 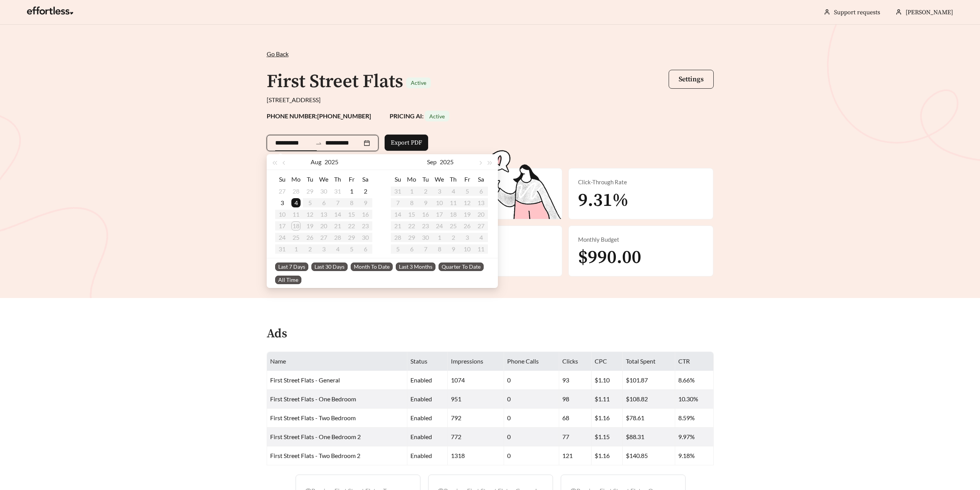 I want to click on td: 93, so click(x=575, y=380).